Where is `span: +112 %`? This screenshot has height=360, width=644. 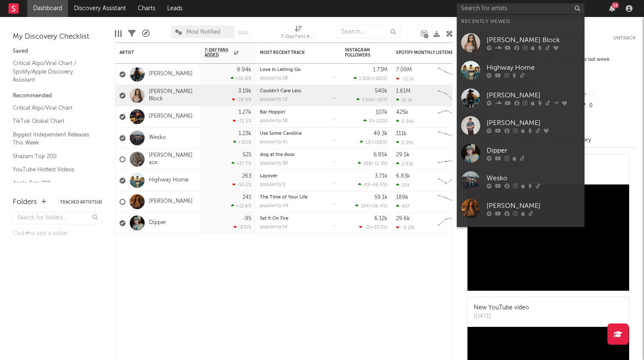
span: +112 % is located at coordinates (379, 121).